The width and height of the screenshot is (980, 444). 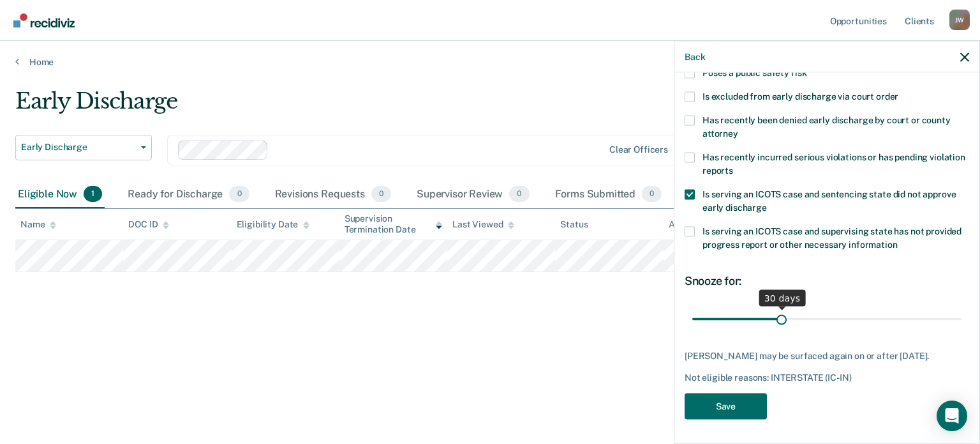 What do you see at coordinates (827, 377) in the screenshot?
I see `div: Not eligible reasons: INTERSTATE (IC-IN)` at bounding box center [827, 377].